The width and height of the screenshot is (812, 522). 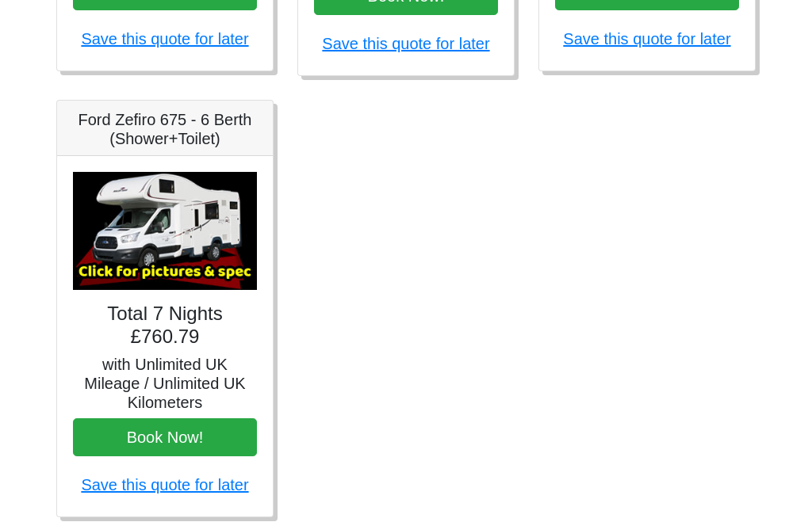 What do you see at coordinates (165, 383) in the screenshot?
I see `h5: with Unlimited UK Mileage / Unlimited UK Kilometers` at bounding box center [165, 383].